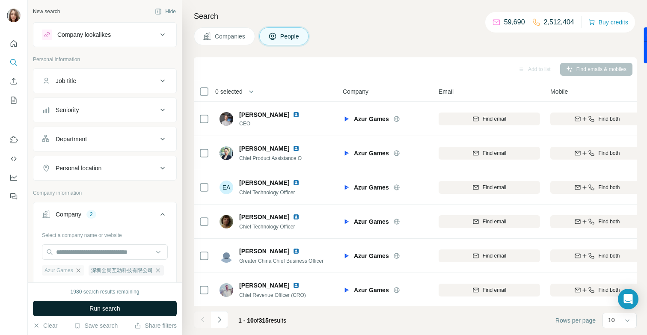  I want to click on span: 1 - 10, so click(246, 321).